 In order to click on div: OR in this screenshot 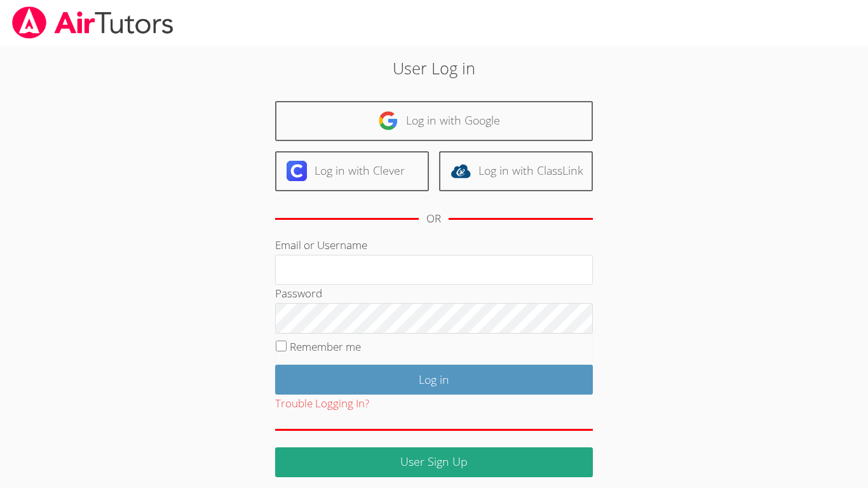, I will do `click(433, 218)`.